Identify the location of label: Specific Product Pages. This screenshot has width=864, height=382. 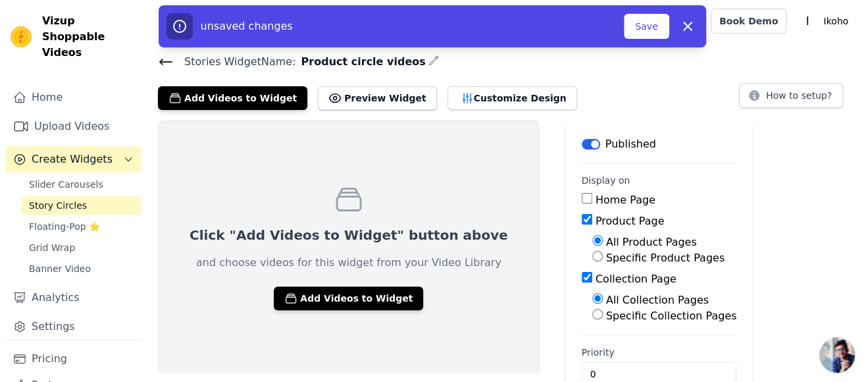
(665, 257).